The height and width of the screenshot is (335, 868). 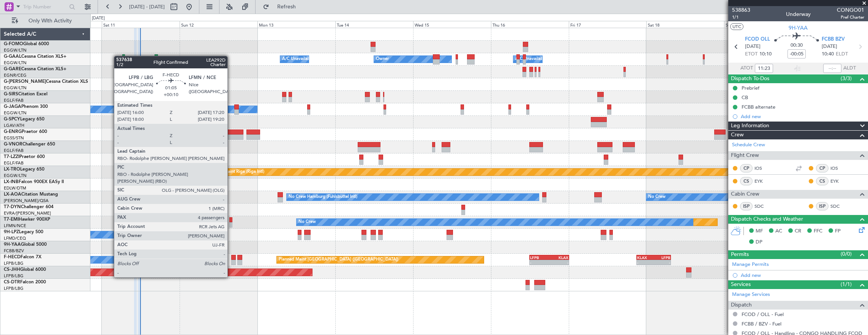 I want to click on div: Wed 15, so click(x=452, y=24).